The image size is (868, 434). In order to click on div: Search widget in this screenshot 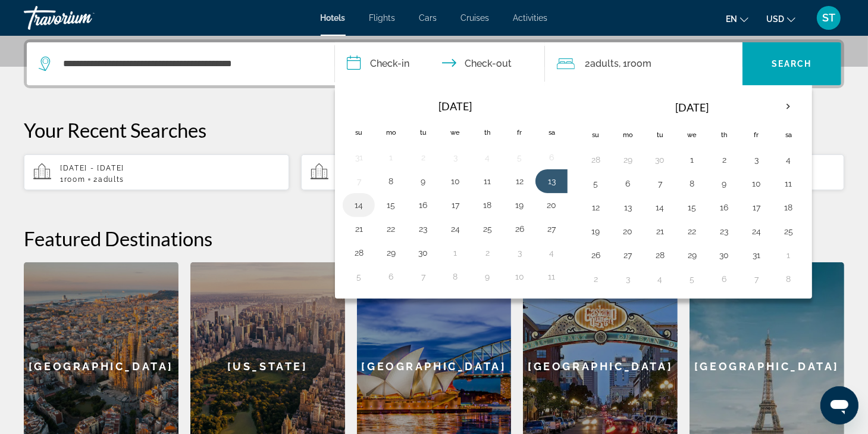, I will do `click(434, 64)`.